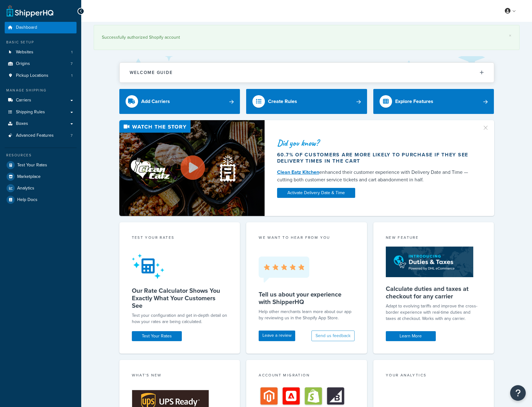  Describe the element at coordinates (41, 188) in the screenshot. I see `li: Analytics` at that location.